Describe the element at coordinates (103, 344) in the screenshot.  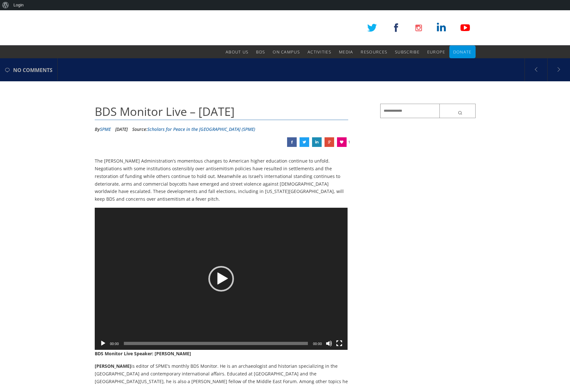
I see `button: Play` at that location.